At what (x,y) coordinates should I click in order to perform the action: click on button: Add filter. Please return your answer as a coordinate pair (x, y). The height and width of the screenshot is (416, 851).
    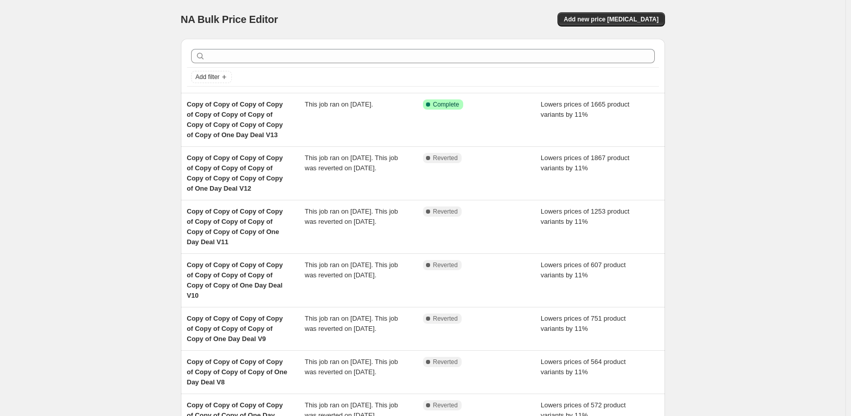
    Looking at the image, I should click on (211, 77).